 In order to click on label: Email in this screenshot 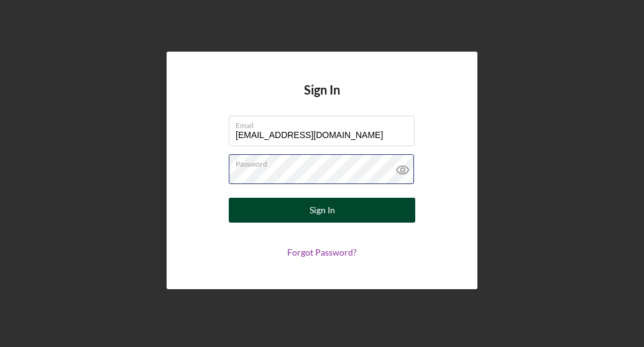, I will do `click(325, 123)`.